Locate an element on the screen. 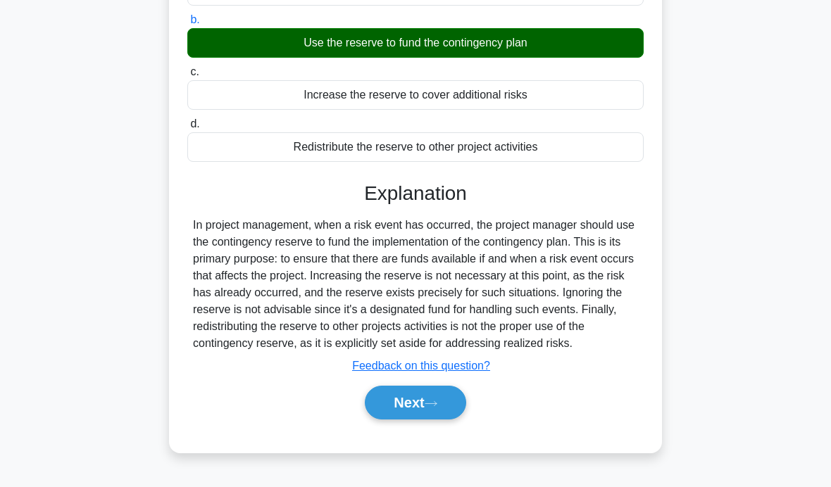 The image size is (831, 487). span: c. is located at coordinates (194, 71).